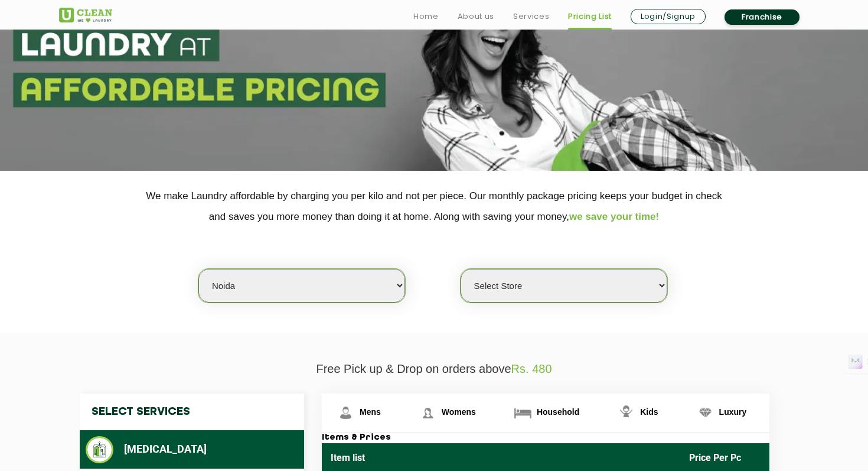  I want to click on span: Mens, so click(370, 412).